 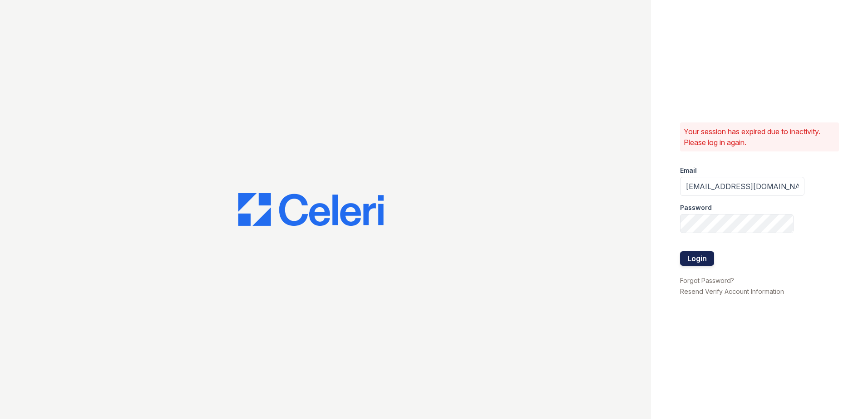 I want to click on button: Login, so click(x=696, y=258).